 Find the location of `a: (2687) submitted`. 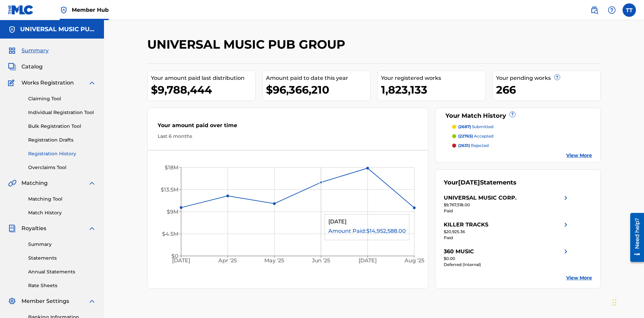

a: (2687) submitted is located at coordinates (522, 127).